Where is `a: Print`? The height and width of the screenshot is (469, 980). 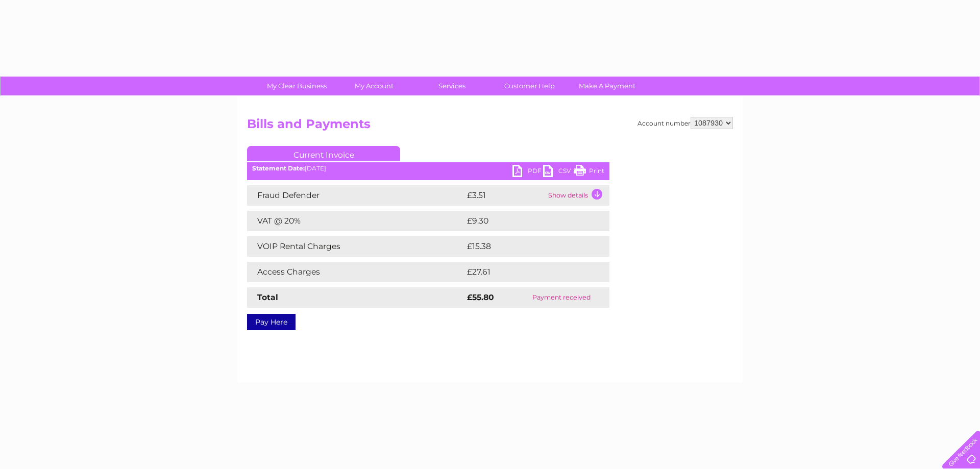
a: Print is located at coordinates (589, 172).